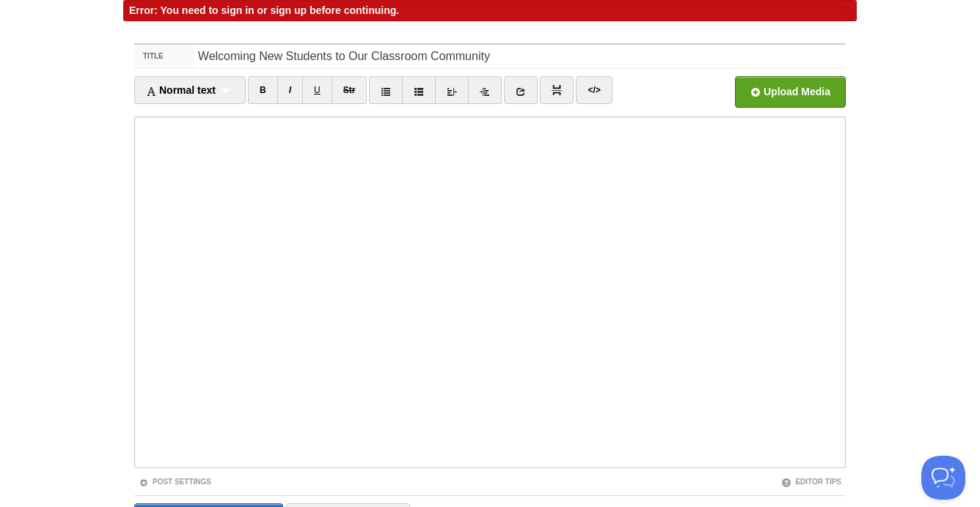  I want to click on a: U, so click(317, 90).